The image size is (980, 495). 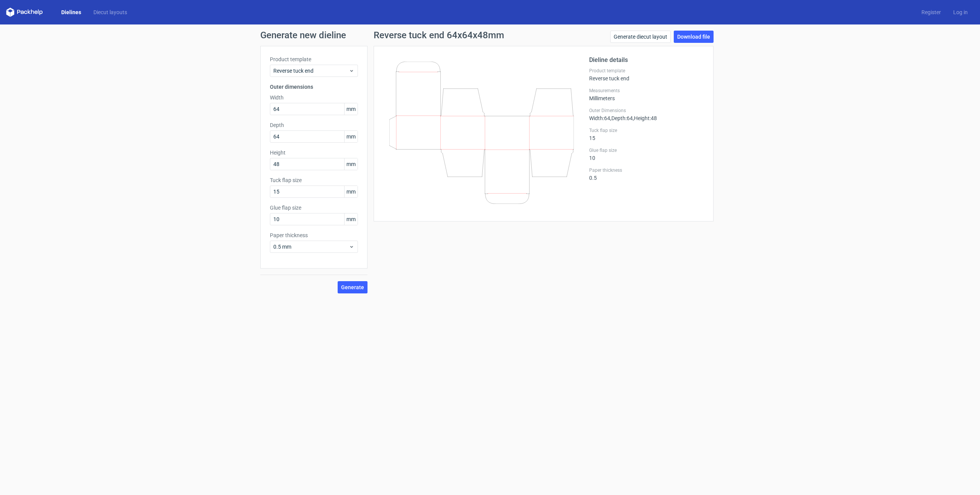 I want to click on div: Millimeters, so click(x=646, y=95).